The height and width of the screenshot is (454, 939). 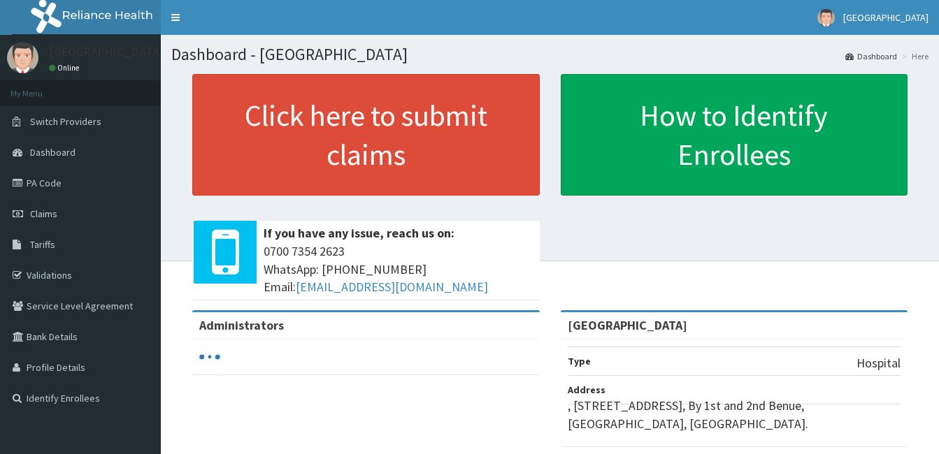 What do you see at coordinates (66, 122) in the screenshot?
I see `span: Switch Providers` at bounding box center [66, 122].